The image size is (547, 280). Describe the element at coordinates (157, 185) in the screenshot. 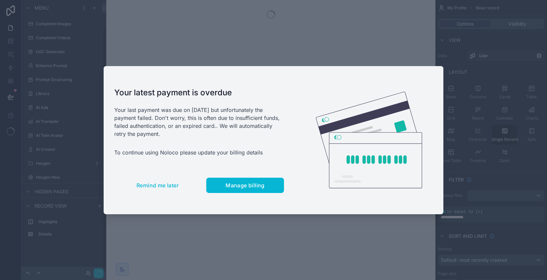

I see `span: Remind me later` at that location.